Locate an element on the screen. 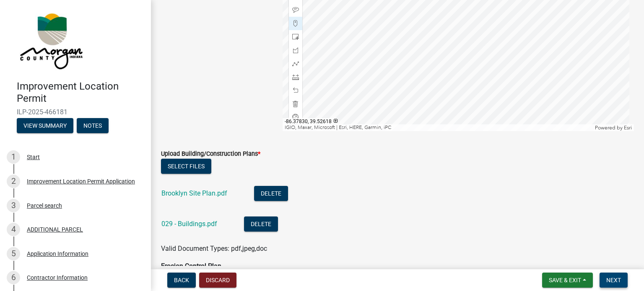  a: 029 - Buildings.pdf is located at coordinates (189, 224).